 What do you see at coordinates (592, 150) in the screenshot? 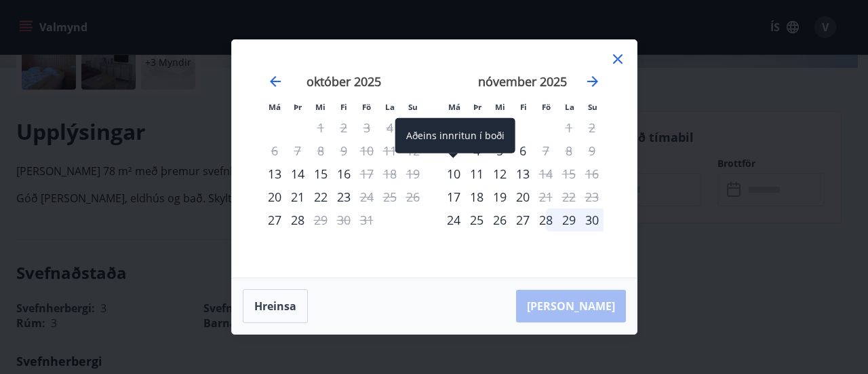
I see `td: Not available. sunnudagur, 9. nóvember 2025` at bounding box center [592, 150].